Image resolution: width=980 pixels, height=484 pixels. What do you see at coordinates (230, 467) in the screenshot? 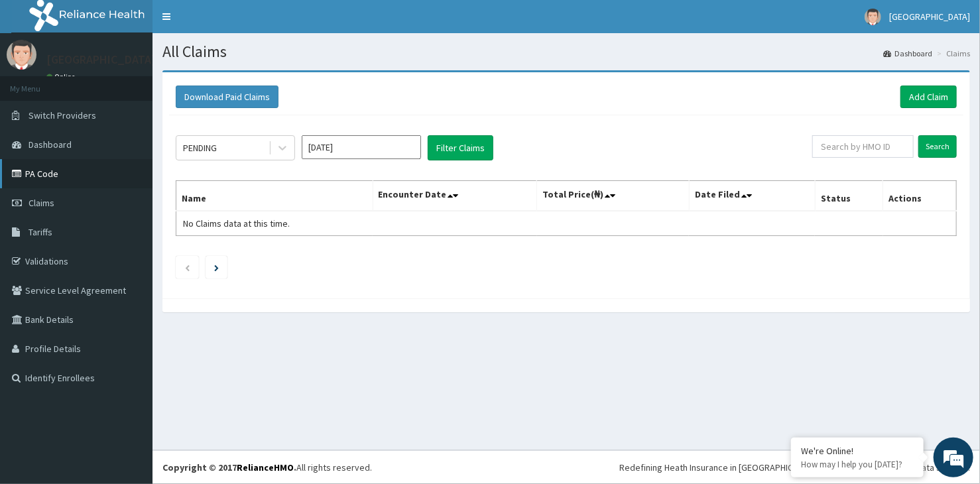
I see `strong: Copyright © 2017 .` at bounding box center [230, 467].